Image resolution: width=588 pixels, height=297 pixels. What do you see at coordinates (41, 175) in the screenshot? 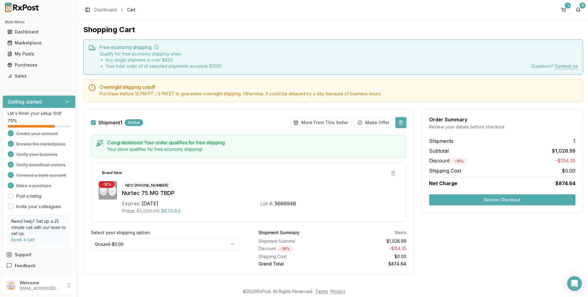
I see `span: Connect a bank account` at bounding box center [41, 175].